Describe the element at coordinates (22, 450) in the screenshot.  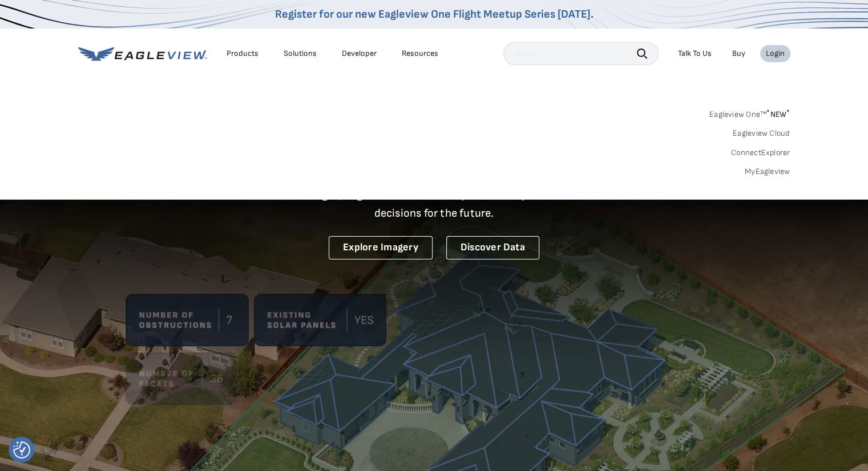
I see `img: Revisit consent button` at that location.